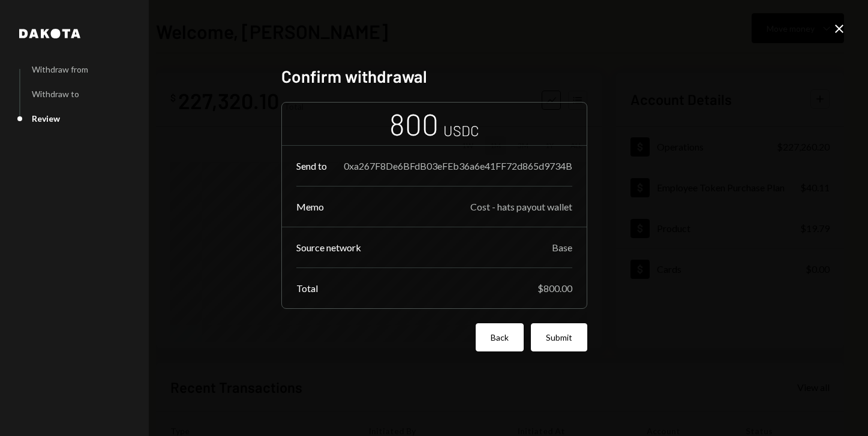  Describe the element at coordinates (329, 247) in the screenshot. I see `div: Source network` at that location.